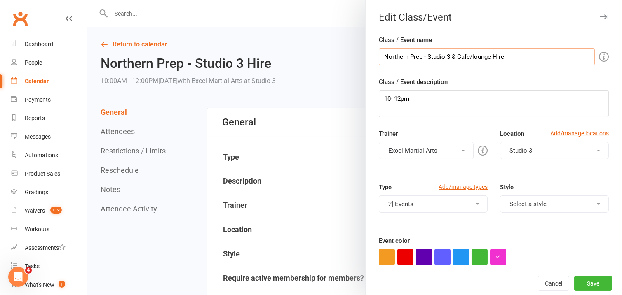 Image resolution: width=622 pixels, height=295 pixels. I want to click on label: Event color, so click(394, 241).